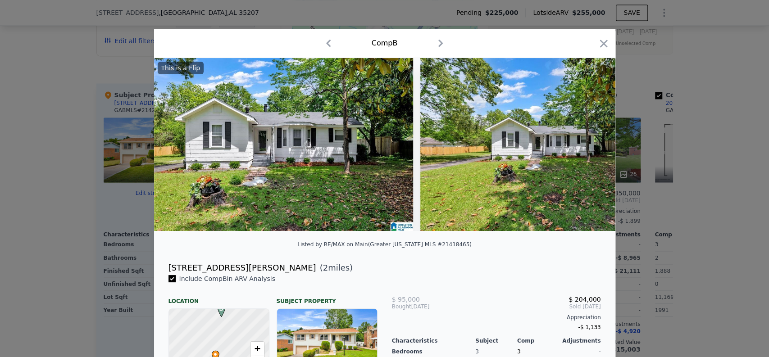 This screenshot has width=769, height=357. Describe the element at coordinates (406, 300) in the screenshot. I see `span: $ 95,000` at that location.